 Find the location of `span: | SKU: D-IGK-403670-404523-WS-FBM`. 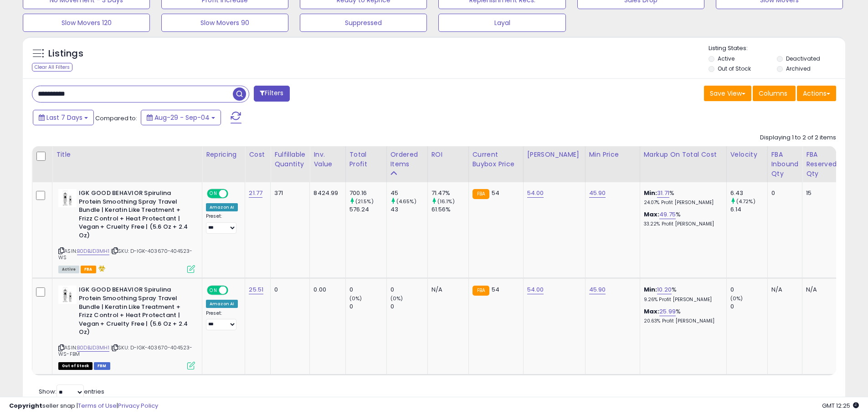

span: | SKU: D-IGK-403670-404523-WS-FBM is located at coordinates (126, 350).